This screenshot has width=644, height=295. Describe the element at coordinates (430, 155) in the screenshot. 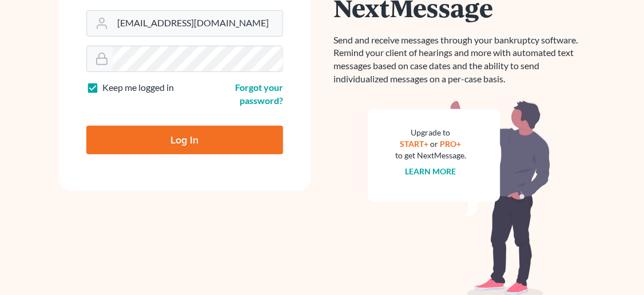

I see `div: to get NextMessage.` at that location.